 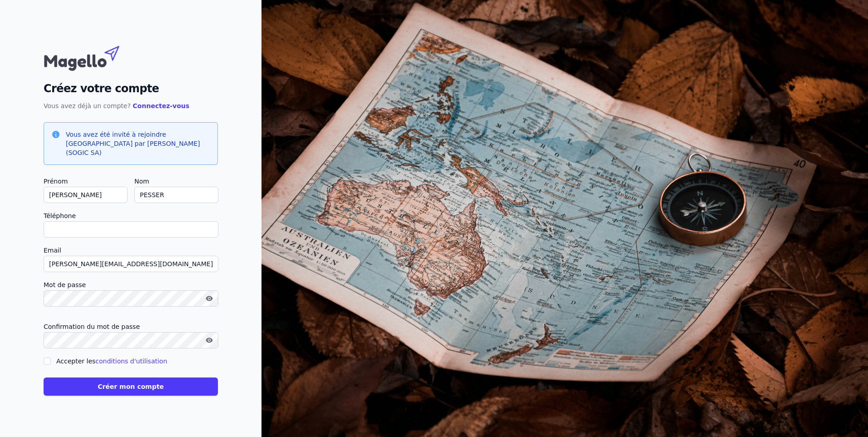 What do you see at coordinates (161, 105) in the screenshot?
I see `a: Connectez-vous` at bounding box center [161, 105].